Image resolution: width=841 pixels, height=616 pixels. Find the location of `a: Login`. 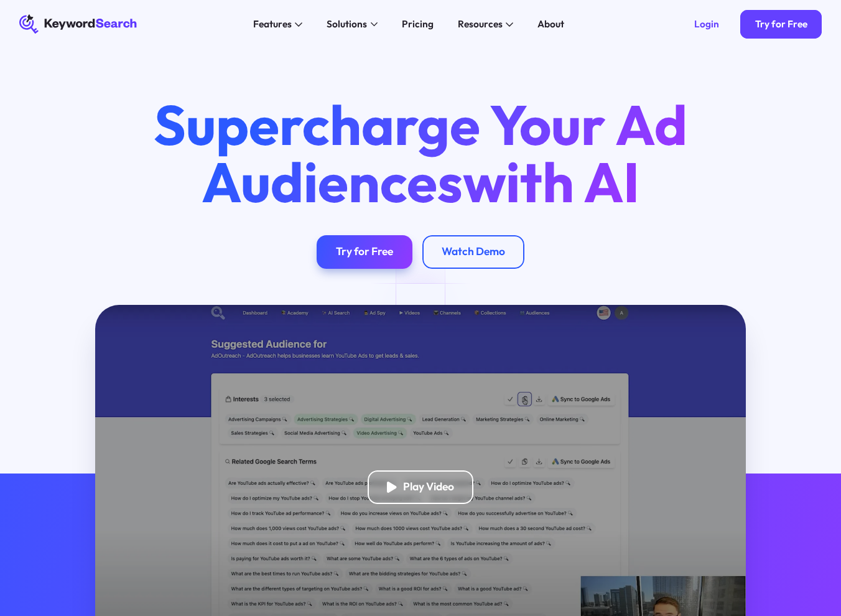

a: Login is located at coordinates (706, 25).